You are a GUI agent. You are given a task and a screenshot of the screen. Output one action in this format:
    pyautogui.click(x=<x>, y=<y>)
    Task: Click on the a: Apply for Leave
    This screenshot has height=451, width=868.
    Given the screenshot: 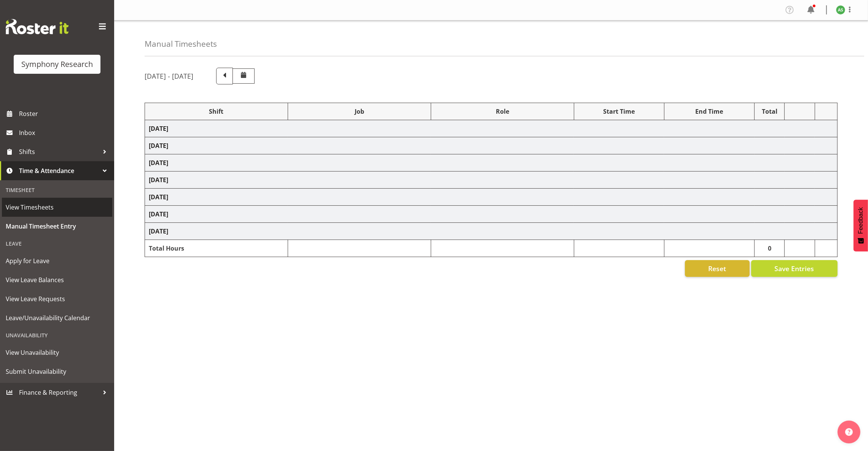 What is the action you would take?
    pyautogui.click(x=57, y=261)
    